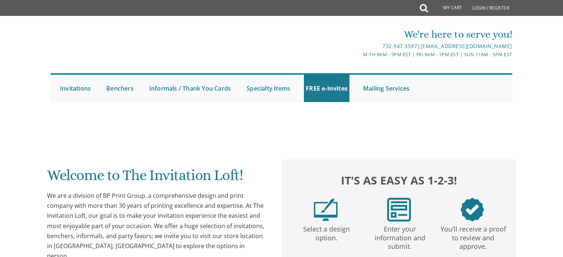 Image resolution: width=563 pixels, height=257 pixels. I want to click on a: Informals / Thank You Cards, so click(190, 88).